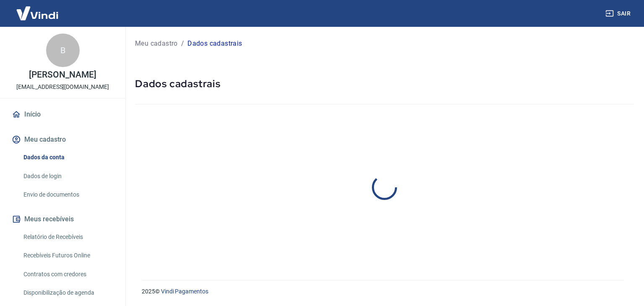  What do you see at coordinates (63, 50) in the screenshot?
I see `div: B` at bounding box center [63, 50].